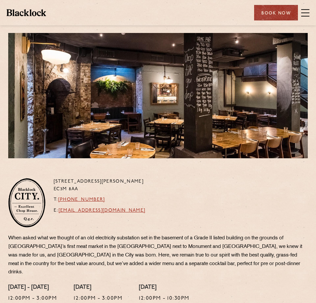 This screenshot has height=303, width=316. Describe the element at coordinates (164, 298) in the screenshot. I see `p: 12:00pm - 10:30pm` at that location.